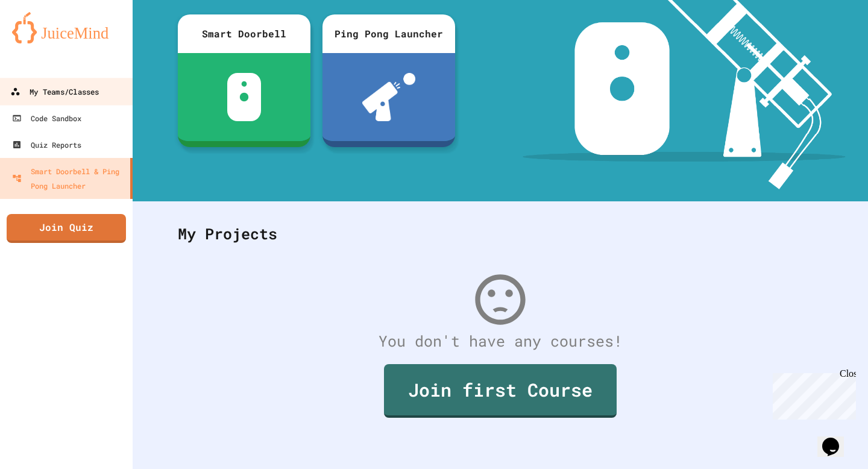 Image resolution: width=868 pixels, height=469 pixels. What do you see at coordinates (46, 118) in the screenshot?
I see `div: Code Sandbox` at bounding box center [46, 118].